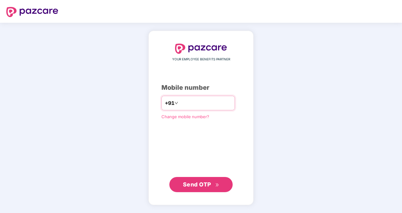 The height and width of the screenshot is (213, 402). I want to click on span: +91, so click(170, 103).